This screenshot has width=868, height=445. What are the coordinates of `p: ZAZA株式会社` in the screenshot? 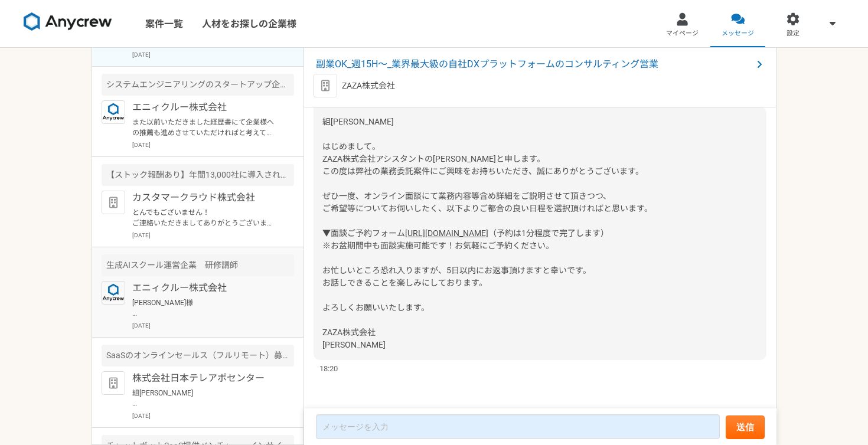 It's located at (369, 86).